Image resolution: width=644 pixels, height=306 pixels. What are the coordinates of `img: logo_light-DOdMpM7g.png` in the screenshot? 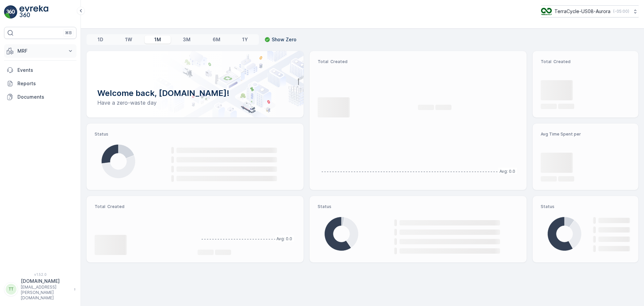 It's located at (34, 12).